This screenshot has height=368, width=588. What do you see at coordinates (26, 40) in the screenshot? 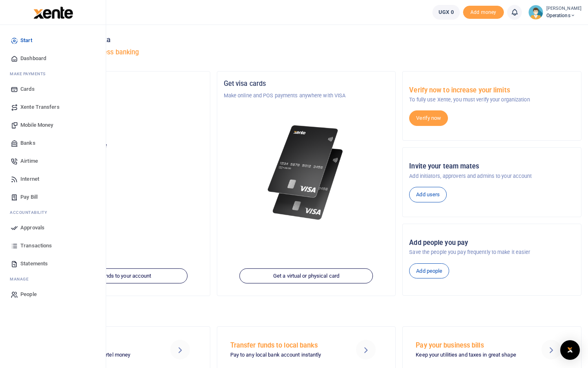
I see `span: Start` at bounding box center [26, 40].